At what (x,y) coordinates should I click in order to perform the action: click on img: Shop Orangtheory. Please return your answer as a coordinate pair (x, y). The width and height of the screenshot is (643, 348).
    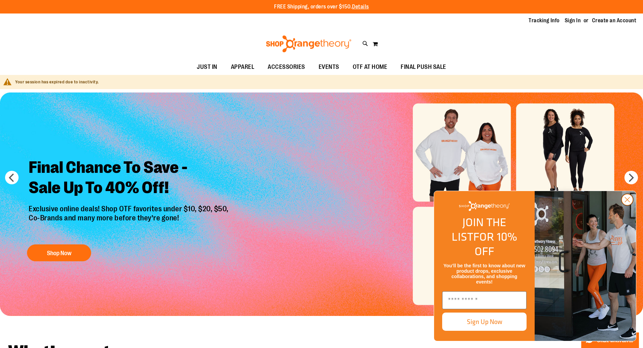
    Looking at the image, I should click on (586, 266).